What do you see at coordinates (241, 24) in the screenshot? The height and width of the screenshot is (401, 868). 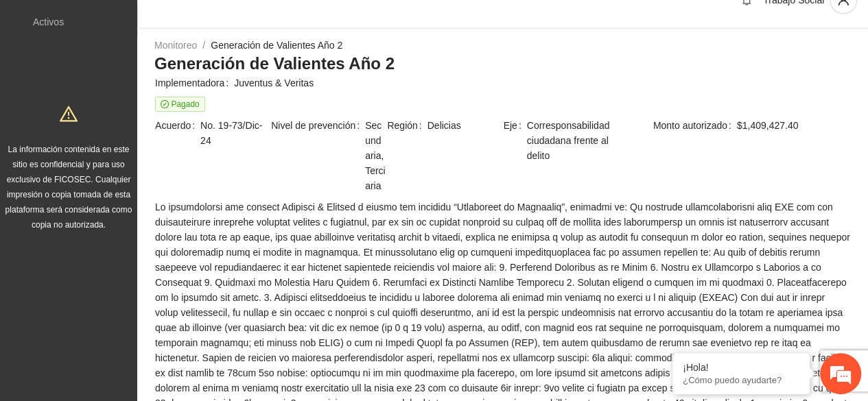 I see `div: Minimizar ventana de chat en vivo` at bounding box center [241, 24].